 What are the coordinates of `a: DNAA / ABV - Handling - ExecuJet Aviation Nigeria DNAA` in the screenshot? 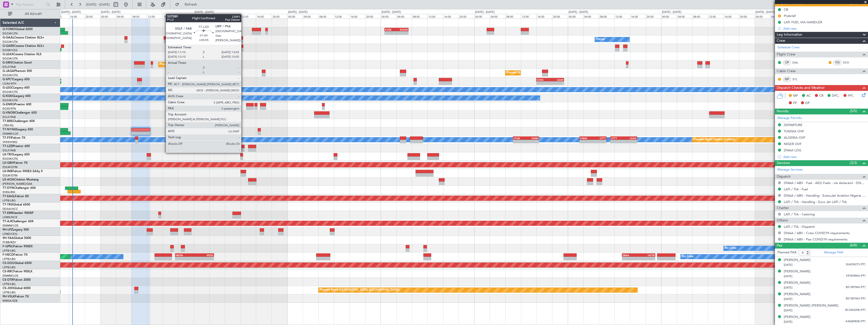 It's located at (825, 195).